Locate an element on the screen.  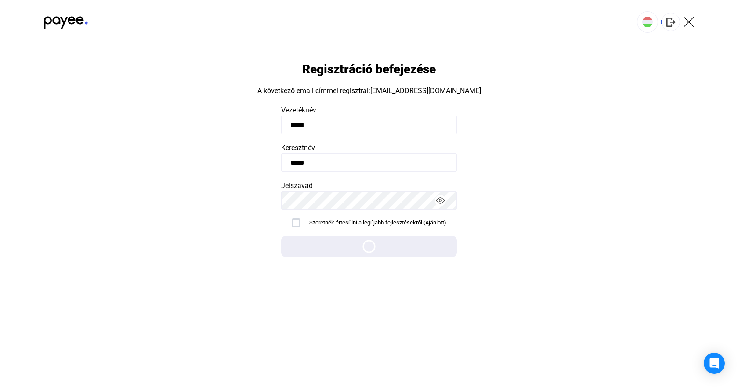
img: eyes-on.svg is located at coordinates (440, 200).